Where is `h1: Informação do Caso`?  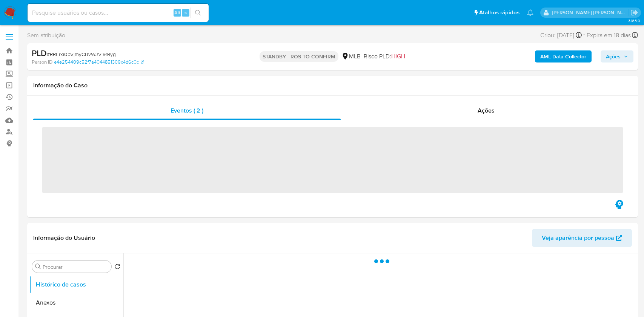 h1: Informação do Caso is located at coordinates (333, 85).